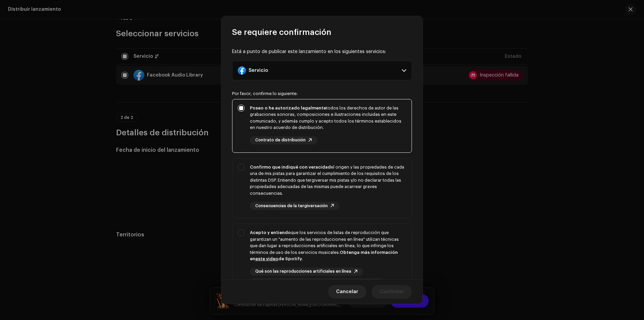  Describe the element at coordinates (322, 259) in the screenshot. I see `p-togglebutton: Acepto y entiendoque los servicios de listas de reproducción que garantizan un "aumento de las re...` at that location.